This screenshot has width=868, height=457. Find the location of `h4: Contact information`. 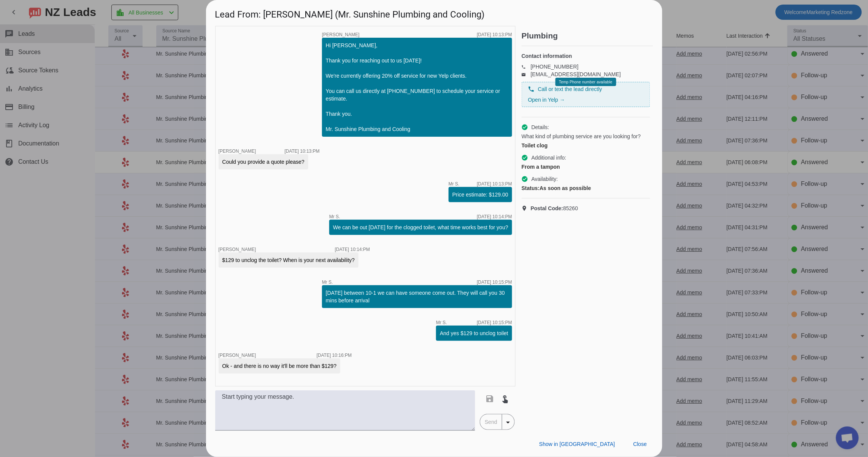

h4: Contact information is located at coordinates (586, 56).